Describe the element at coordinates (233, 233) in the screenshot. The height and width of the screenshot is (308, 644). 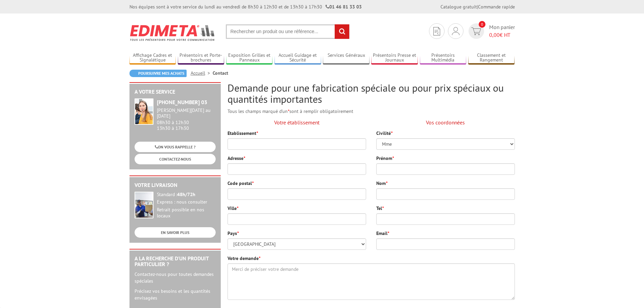
I see `label: Pays` at that location.